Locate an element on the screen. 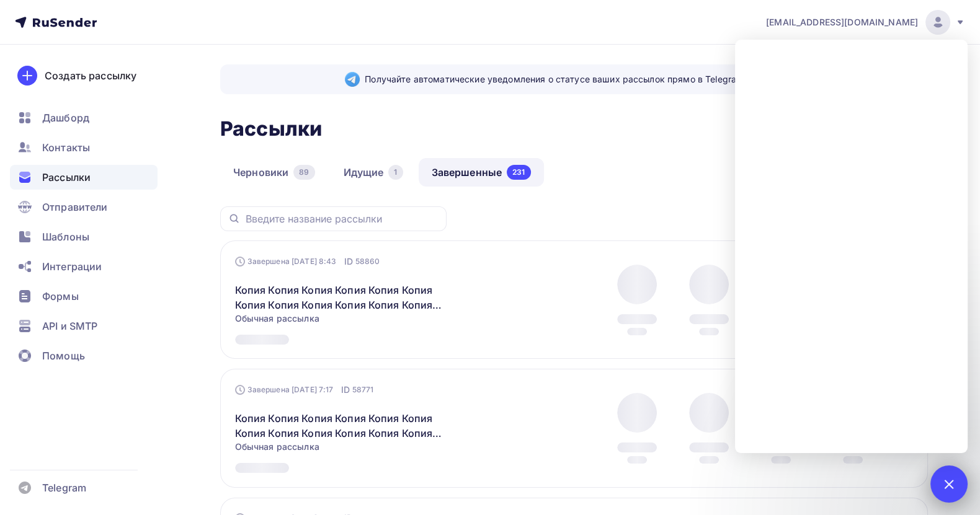  a: Контакты is located at coordinates (84, 147).